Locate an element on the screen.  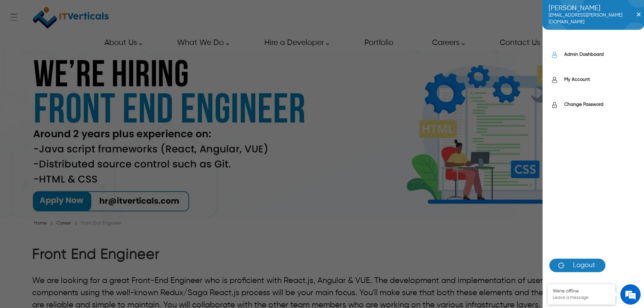
label: Change Password is located at coordinates (600, 105).